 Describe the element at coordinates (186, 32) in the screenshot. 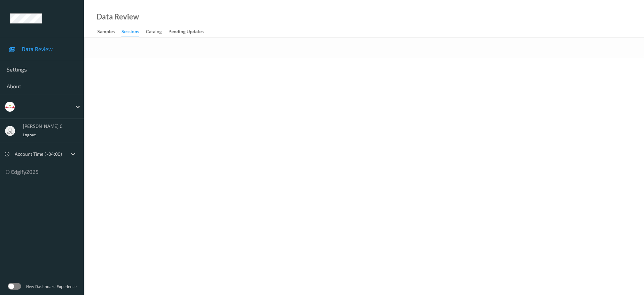

I see `div: Pending Updates` at that location.